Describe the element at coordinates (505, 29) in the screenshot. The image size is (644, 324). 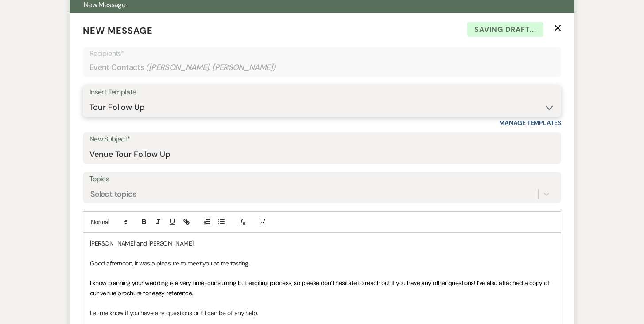
I see `span: Saving draft...` at that location.